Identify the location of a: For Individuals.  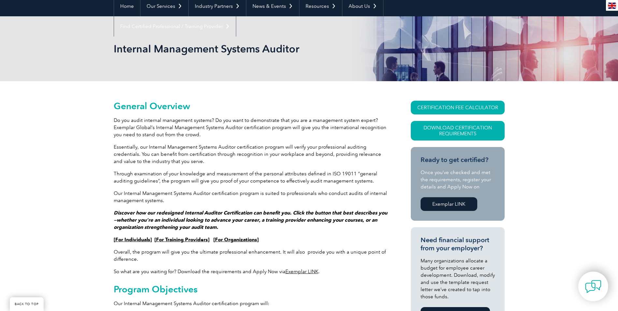
(133, 240).